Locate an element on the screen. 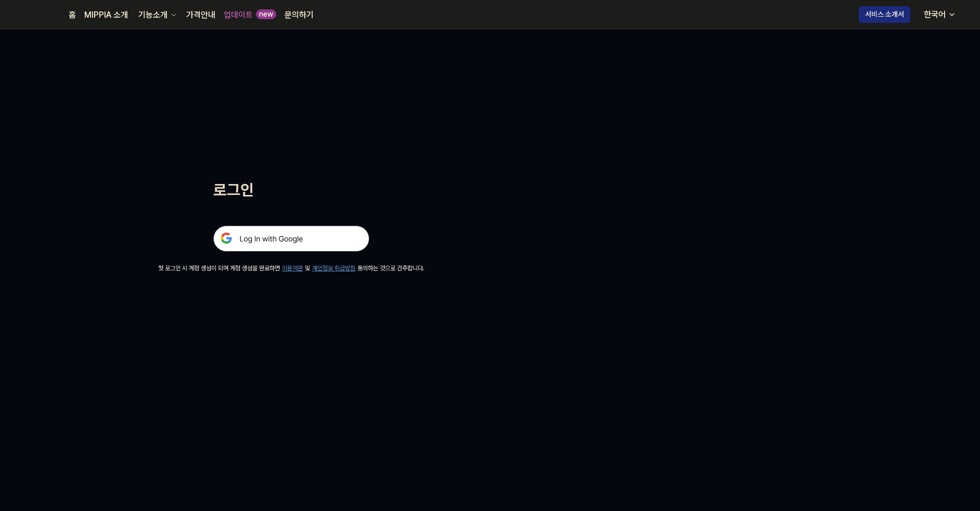  a: 이용약관 is located at coordinates (293, 268).